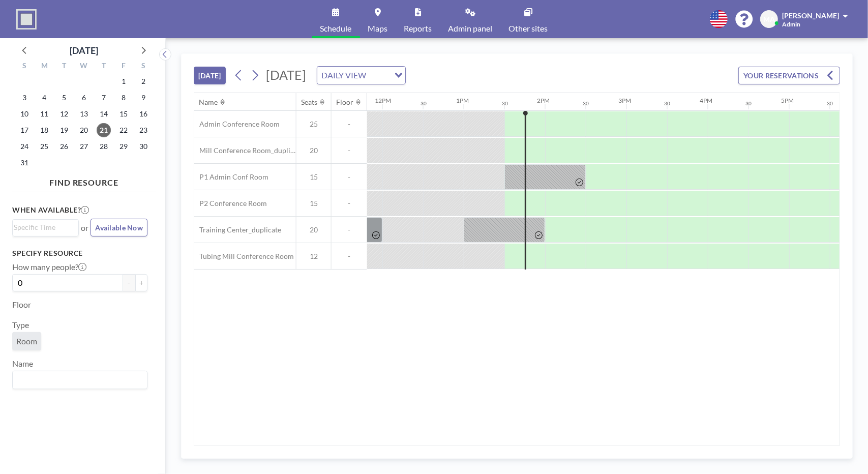 Image resolution: width=868 pixels, height=474 pixels. Describe the element at coordinates (49, 266) in the screenshot. I see `label: How many people?` at that location.